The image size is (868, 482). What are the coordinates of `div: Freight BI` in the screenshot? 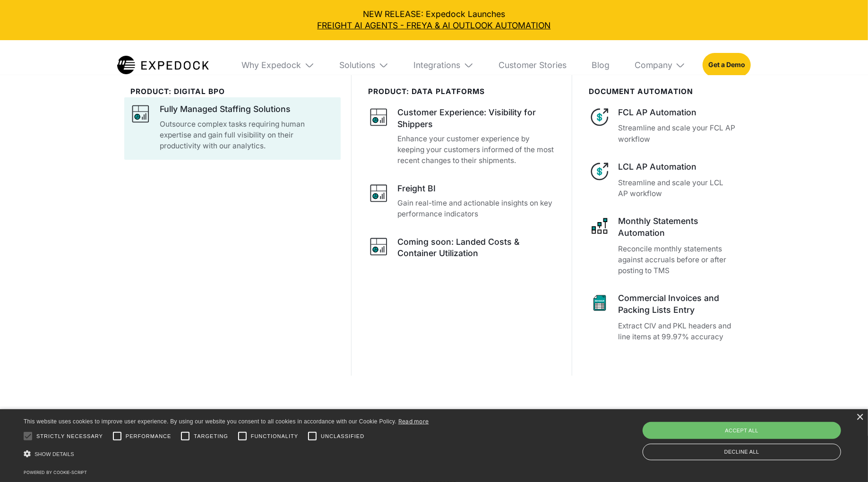 It's located at (416, 188).